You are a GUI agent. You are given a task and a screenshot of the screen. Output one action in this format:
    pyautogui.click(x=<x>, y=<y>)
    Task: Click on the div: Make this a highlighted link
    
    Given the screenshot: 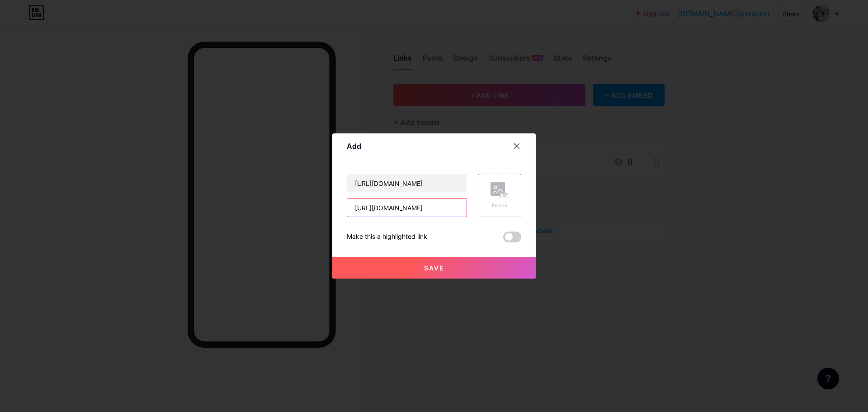 What is the action you would take?
    pyautogui.click(x=387, y=237)
    